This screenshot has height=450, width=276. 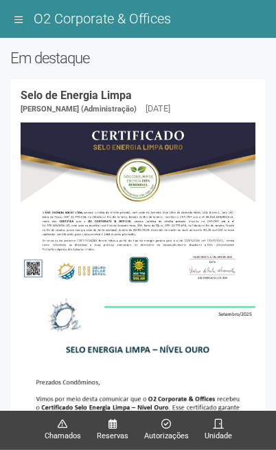 I want to click on img: COMUNICADO%20-%20054%20-%20Selo%20de%20Energia%20Limpa%20-%20P%C3%A1g.%202.jpg, so click(x=138, y=206).